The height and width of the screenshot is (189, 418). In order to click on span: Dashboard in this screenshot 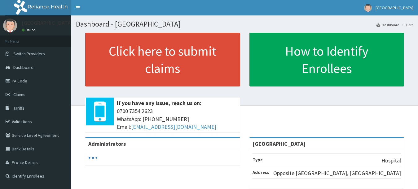, I will do `click(23, 67)`.